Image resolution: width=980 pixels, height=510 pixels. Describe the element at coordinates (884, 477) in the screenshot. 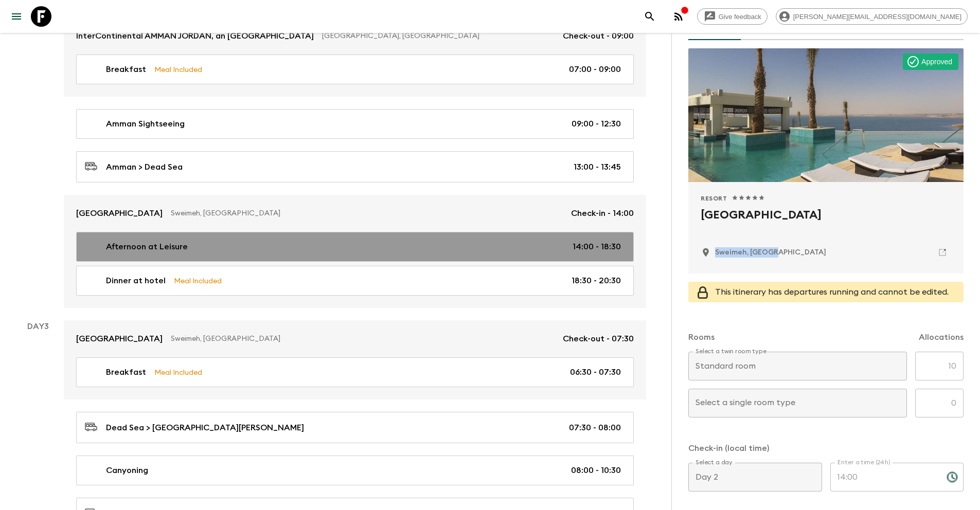

I see `input: hh:mm` at that location.